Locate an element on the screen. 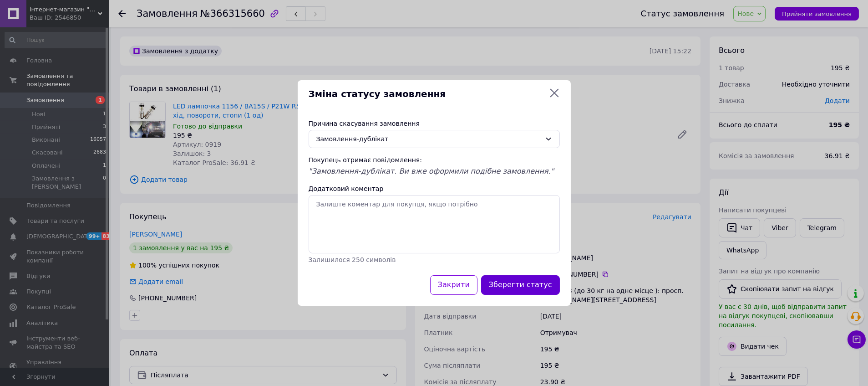 Image resolution: width=868 pixels, height=386 pixels. label: Додатковий коментар is located at coordinates (345, 189).